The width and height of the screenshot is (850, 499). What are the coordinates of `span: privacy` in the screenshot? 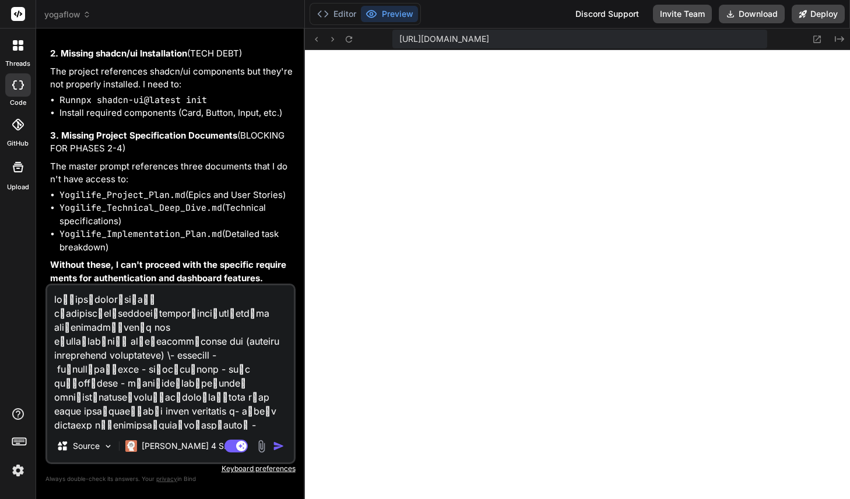 It's located at (167, 479).